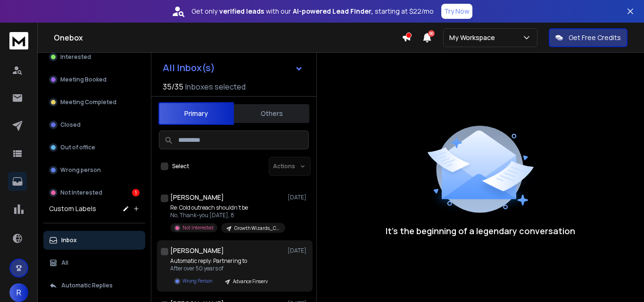 The width and height of the screenshot is (644, 302). Describe the element at coordinates (216, 87) in the screenshot. I see `h3: Inboxes selected` at that location.